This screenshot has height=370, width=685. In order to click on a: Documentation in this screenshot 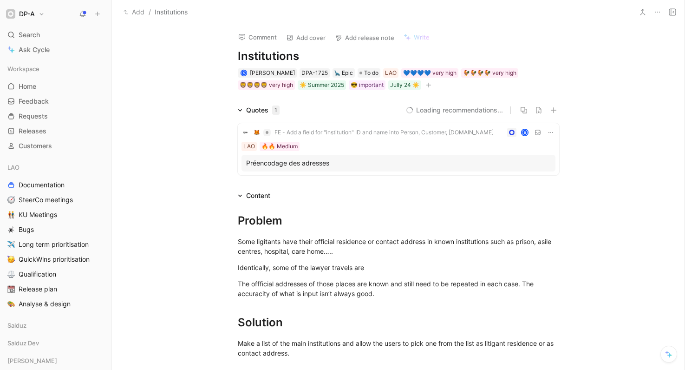, I will do `click(56, 185)`.